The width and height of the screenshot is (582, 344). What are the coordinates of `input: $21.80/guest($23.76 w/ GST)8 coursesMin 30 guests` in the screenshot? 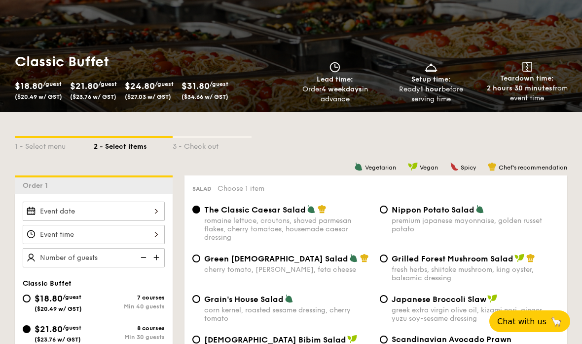 It's located at (27, 329).